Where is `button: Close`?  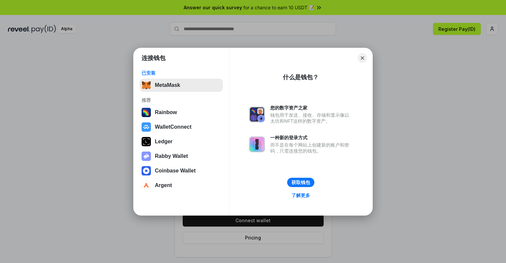
button: Close is located at coordinates (362, 58).